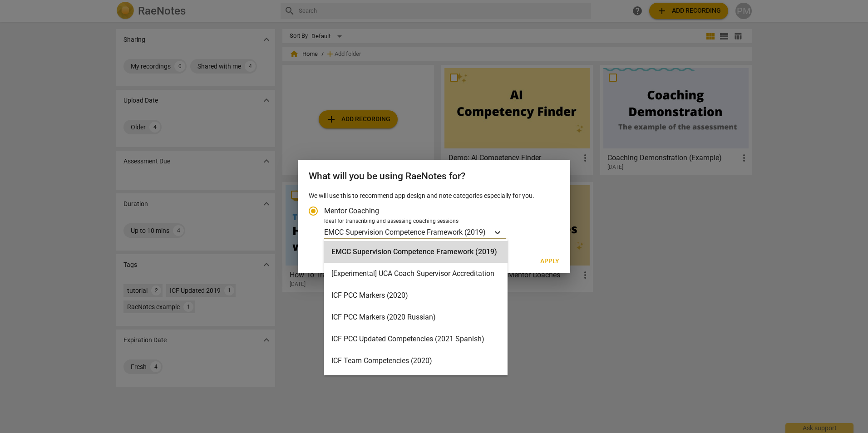 Image resolution: width=868 pixels, height=433 pixels. I want to click on div: [Experimental] UCA Coach Supervisor Accreditation, so click(415, 274).